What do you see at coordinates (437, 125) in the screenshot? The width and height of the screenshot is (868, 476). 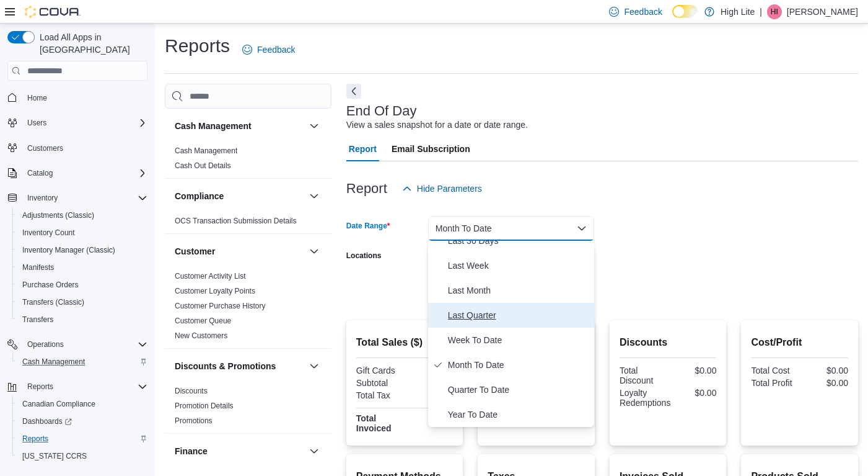 I see `div: View a sales snapshot for a date or date range.` at bounding box center [437, 125].